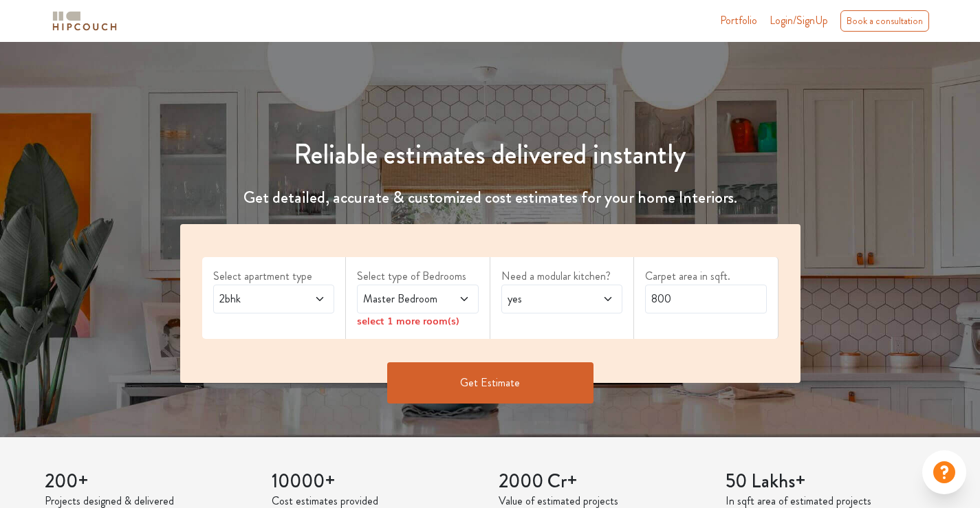  What do you see at coordinates (738, 21) in the screenshot?
I see `a: Portfolio` at bounding box center [738, 21].